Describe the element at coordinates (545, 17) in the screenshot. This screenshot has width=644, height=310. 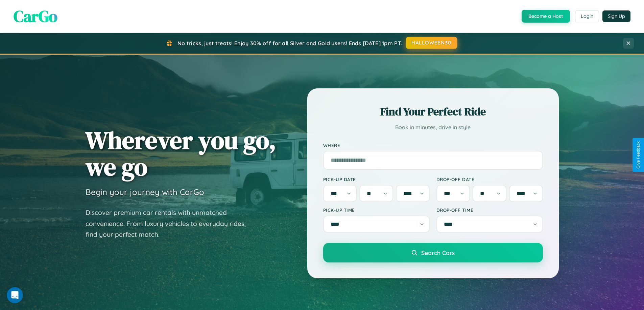
I see `button: Become a Host` at that location.